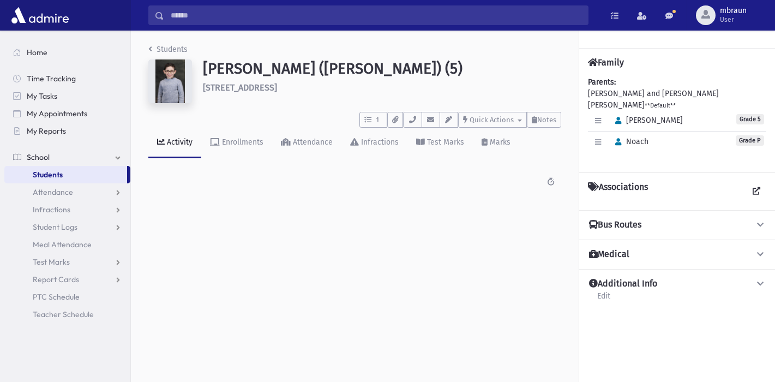 The height and width of the screenshot is (382, 775). Describe the element at coordinates (237, 143) in the screenshot. I see `a: Enrollments` at that location.